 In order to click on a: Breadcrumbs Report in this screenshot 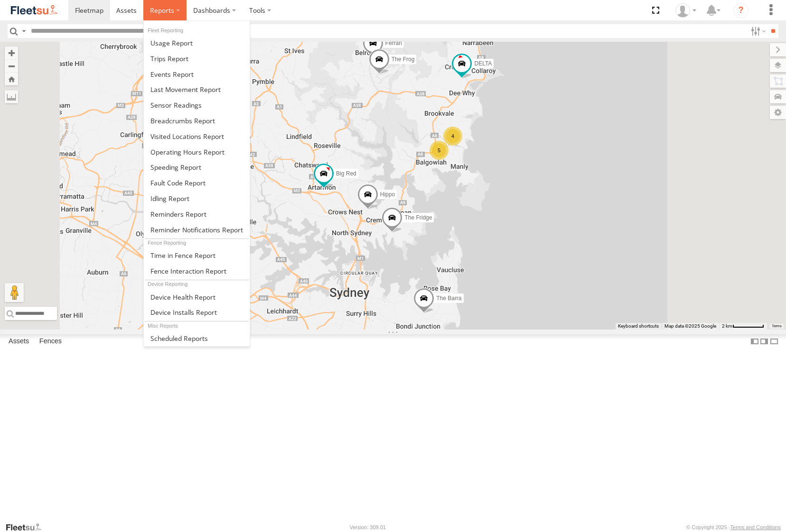, I will do `click(197, 120)`.